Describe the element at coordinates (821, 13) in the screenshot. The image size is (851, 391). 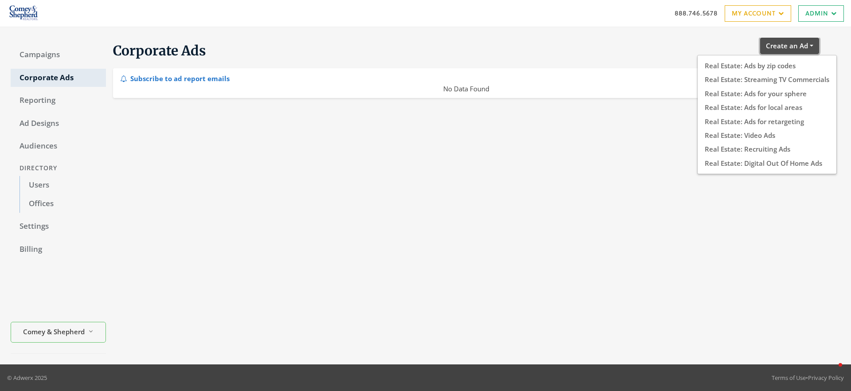
I see `a: Admin` at that location.